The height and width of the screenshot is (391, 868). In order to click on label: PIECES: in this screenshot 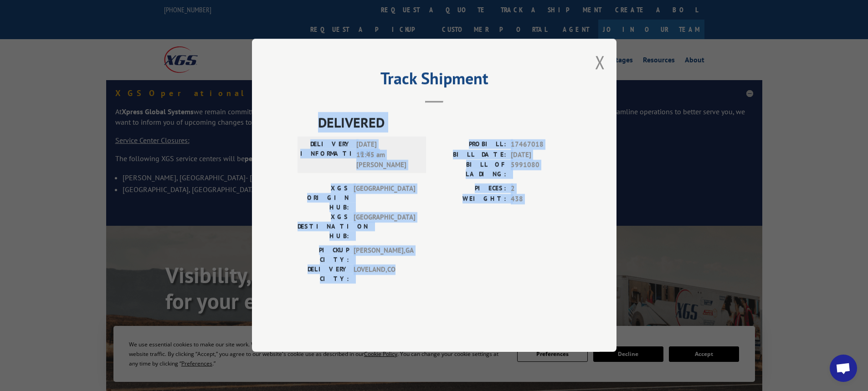, I will do `click(470, 189)`.